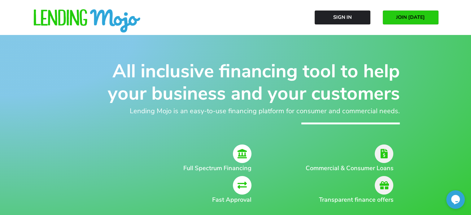  I want to click on img: lm-horizontal-logo, so click(87, 21).